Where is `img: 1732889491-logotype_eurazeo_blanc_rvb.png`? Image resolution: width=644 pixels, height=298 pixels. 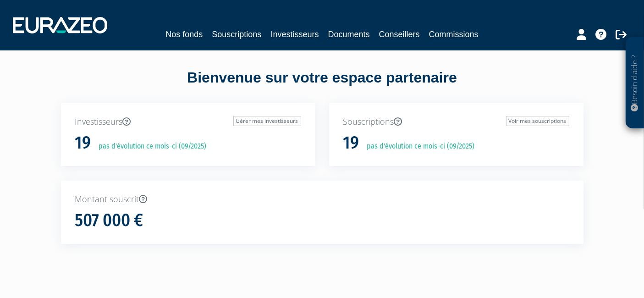
img: 1732889491-logotype_eurazeo_blanc_rvb.png is located at coordinates (60, 25).